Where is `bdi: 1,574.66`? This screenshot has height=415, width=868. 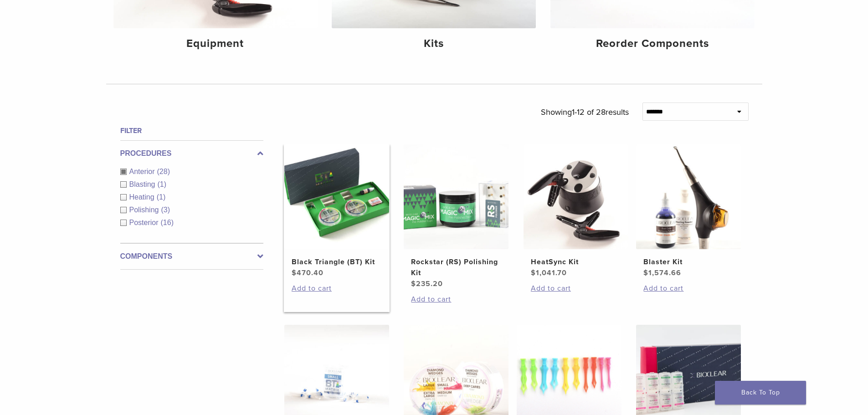 bdi: 1,574.66 is located at coordinates (662, 273).